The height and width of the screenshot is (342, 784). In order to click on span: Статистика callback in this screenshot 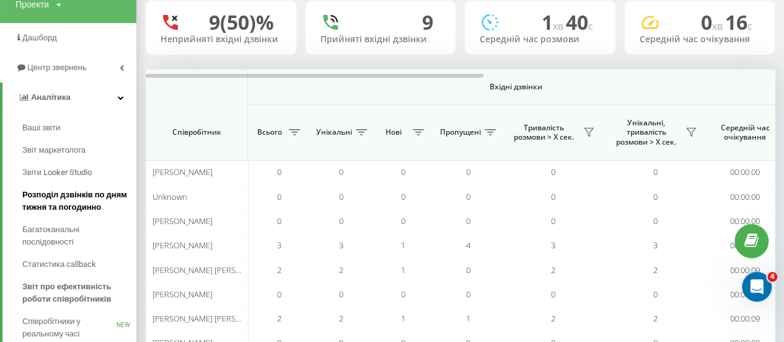, I will do `click(59, 264)`.